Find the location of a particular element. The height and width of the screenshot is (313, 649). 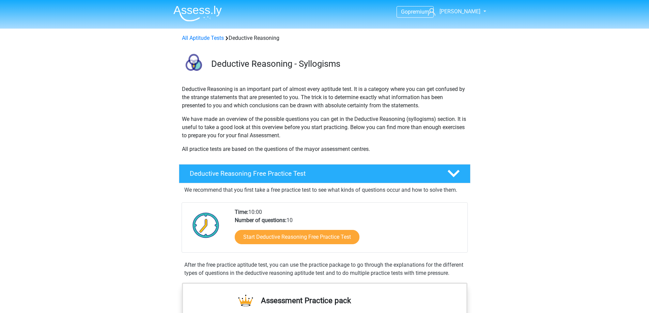

h3: Deductive Reasoning - Syllogisms is located at coordinates (338, 64).